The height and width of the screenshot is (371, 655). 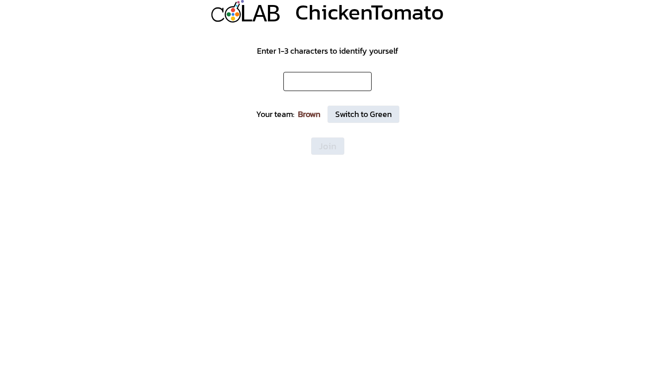 What do you see at coordinates (328, 146) in the screenshot?
I see `button: Join` at bounding box center [328, 146].